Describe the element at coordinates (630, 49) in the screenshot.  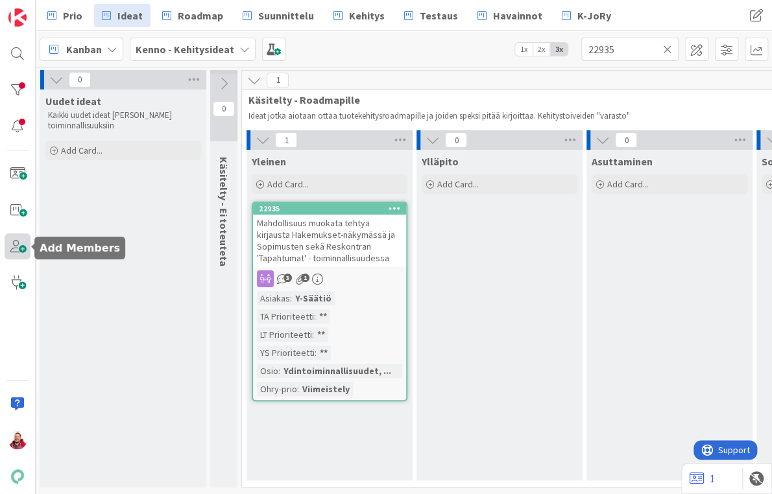
I see `input: Quick Filter...` at that location.